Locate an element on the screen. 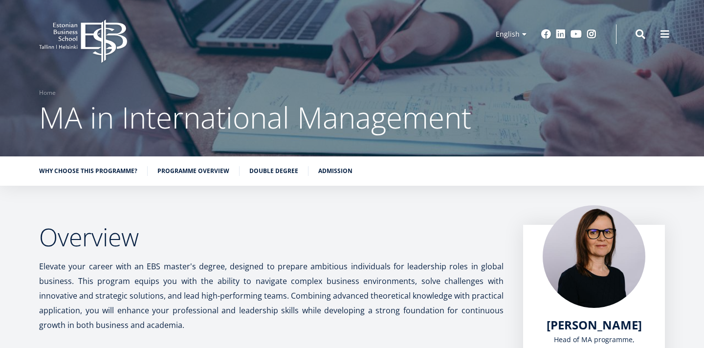  a: Youtube is located at coordinates (576, 34).